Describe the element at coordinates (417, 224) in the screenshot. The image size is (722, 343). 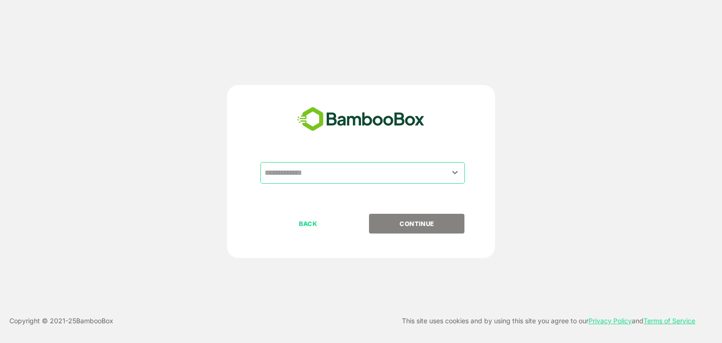
I see `button: CONTINUE` at that location.